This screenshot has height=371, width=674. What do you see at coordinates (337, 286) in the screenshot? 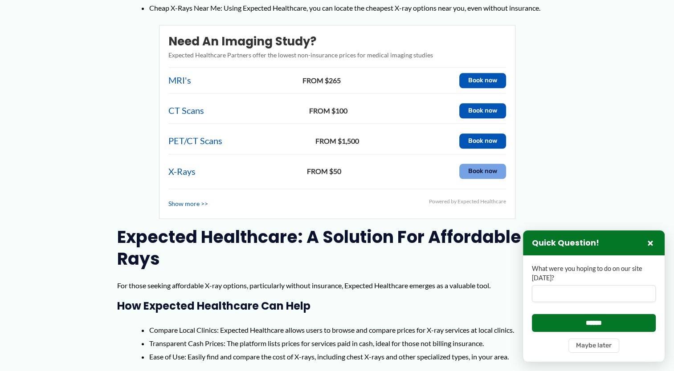
I see `p: For those seeking affordable X-ray options, particularly without insurance, Expected Healthcare e...` at bounding box center [337, 286].